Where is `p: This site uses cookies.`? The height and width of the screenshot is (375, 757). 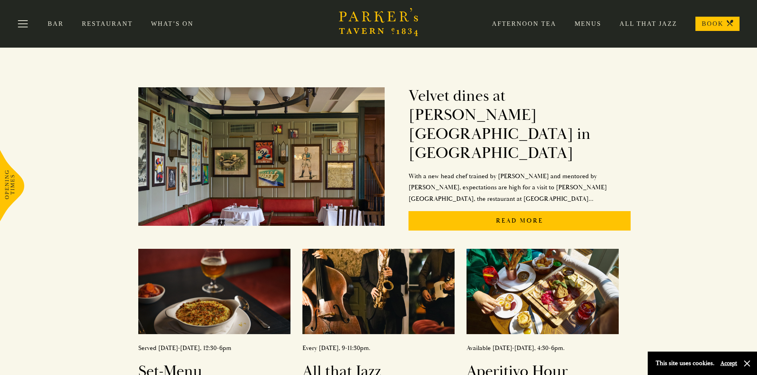 p: This site uses cookies. is located at coordinates (685, 363).